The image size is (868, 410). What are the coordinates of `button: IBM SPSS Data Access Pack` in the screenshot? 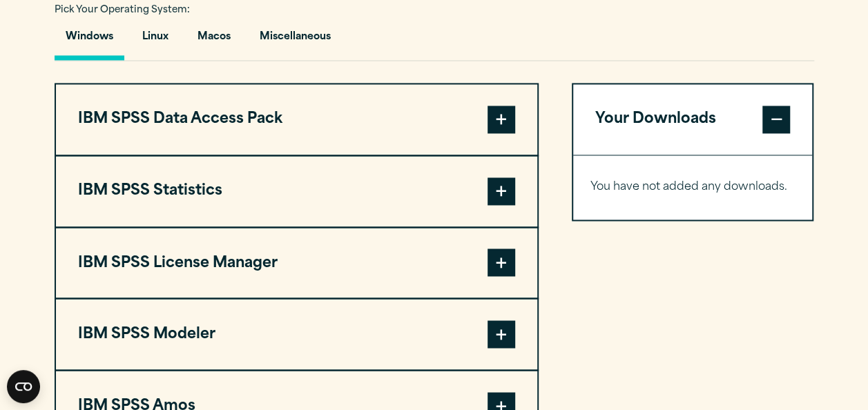 It's located at (296, 120).